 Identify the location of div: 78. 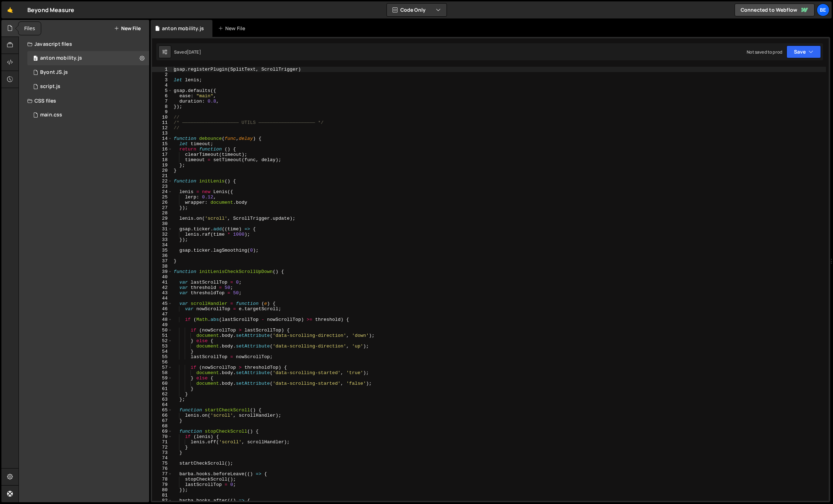
(162, 479).